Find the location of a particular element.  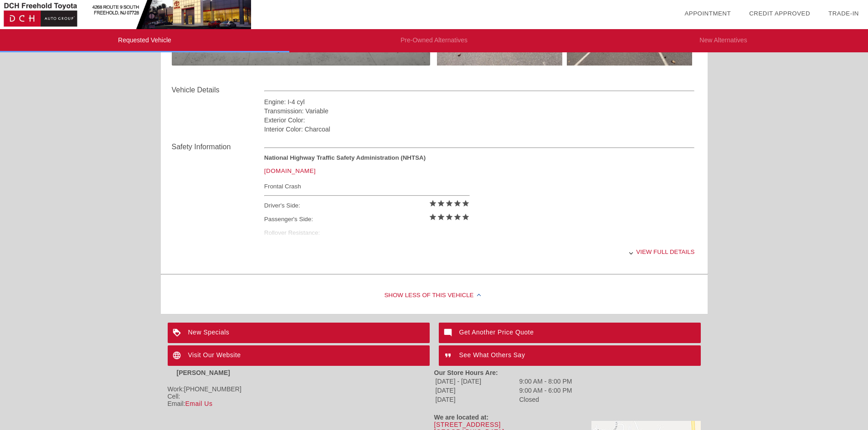

div: Vehicle Details is located at coordinates (218, 90).